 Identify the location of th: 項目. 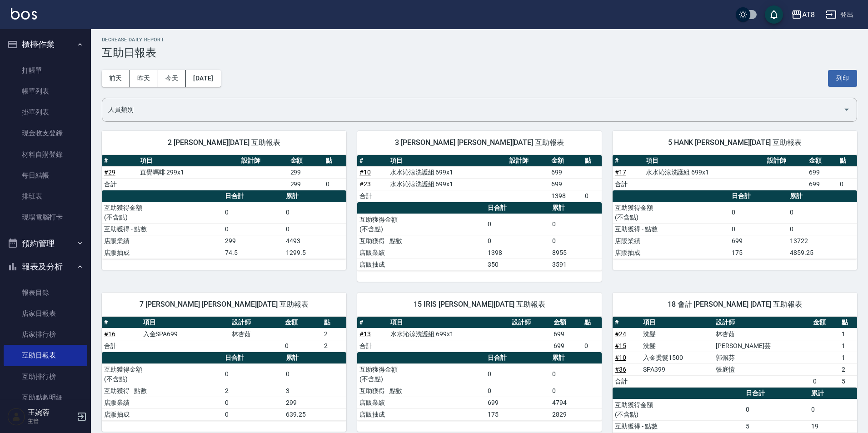
(677, 322).